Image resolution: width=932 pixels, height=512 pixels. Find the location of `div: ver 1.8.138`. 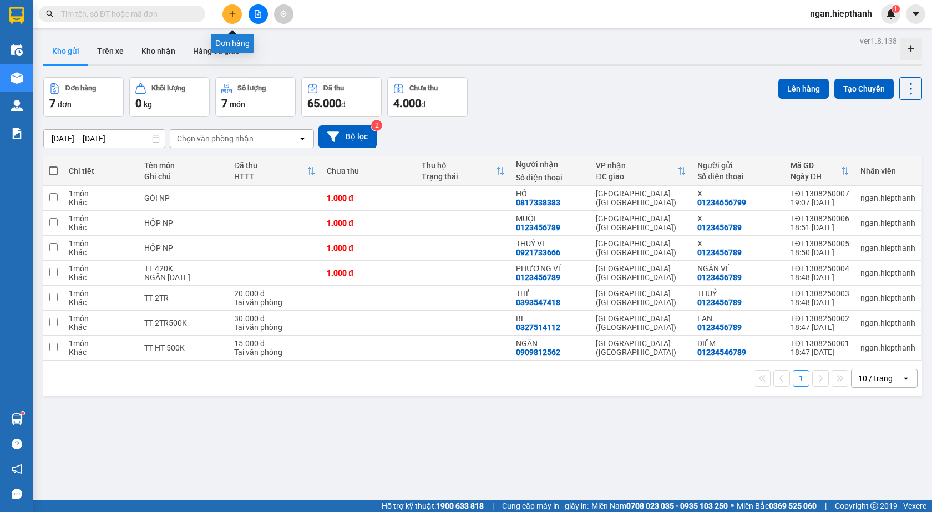

div: ver 1.8.138 is located at coordinates (878, 41).